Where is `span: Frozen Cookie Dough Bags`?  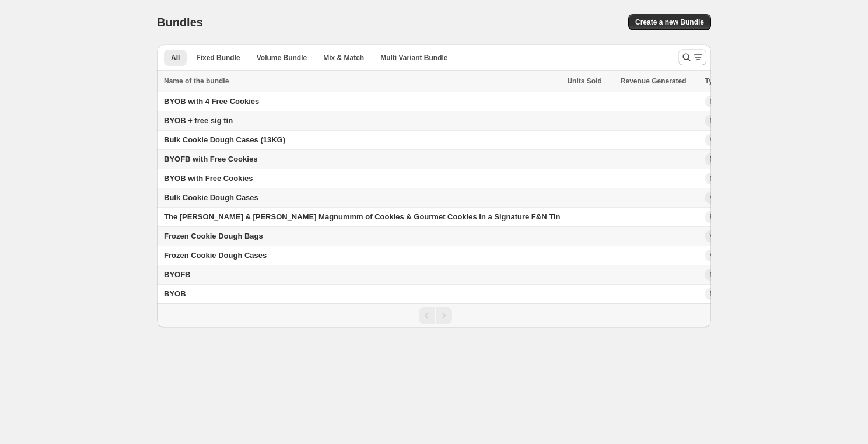
span: Frozen Cookie Dough Bags is located at coordinates (214, 236).